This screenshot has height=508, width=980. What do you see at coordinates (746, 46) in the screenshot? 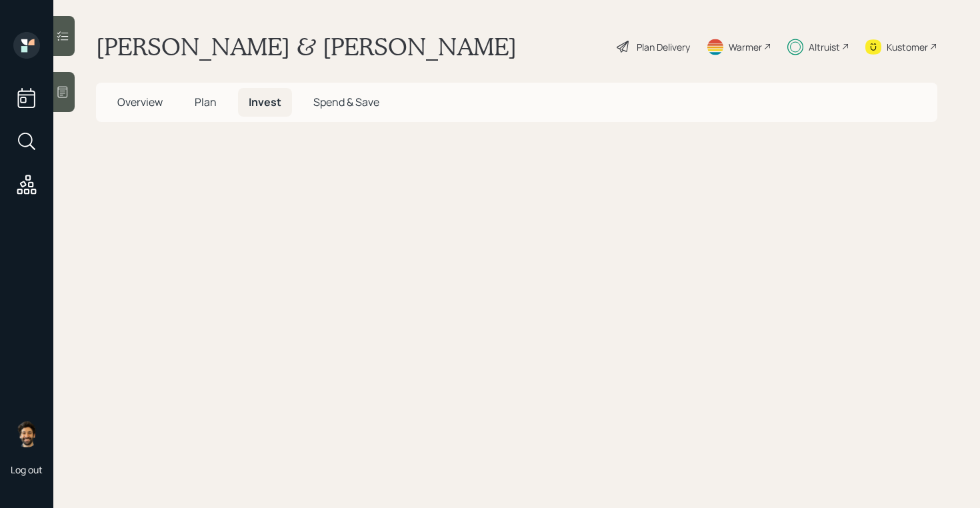
I see `div: Warmer` at bounding box center [746, 46].